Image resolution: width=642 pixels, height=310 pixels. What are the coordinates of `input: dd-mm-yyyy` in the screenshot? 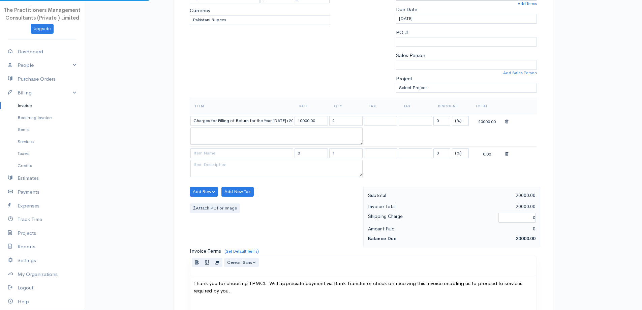 It's located at (466, 19).